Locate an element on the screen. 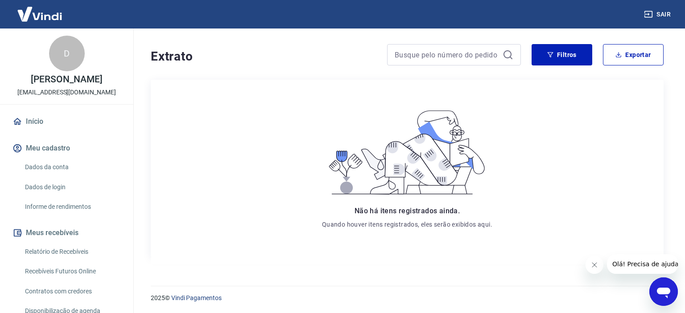  a: Dados da conta is located at coordinates (72, 167).